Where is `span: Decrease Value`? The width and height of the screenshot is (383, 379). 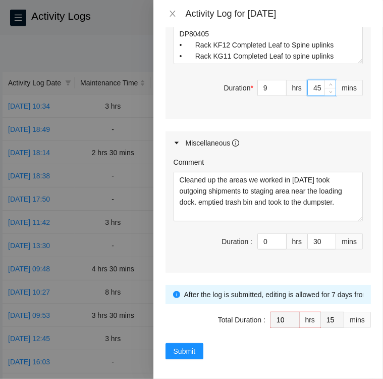 span: Decrease Value is located at coordinates (330, 91).